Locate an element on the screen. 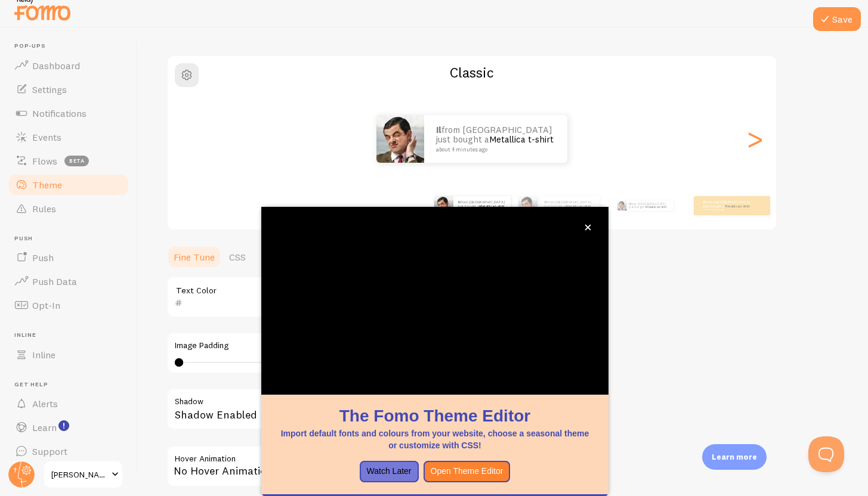 The height and width of the screenshot is (496, 868). a: Dashboard is located at coordinates (68, 66).